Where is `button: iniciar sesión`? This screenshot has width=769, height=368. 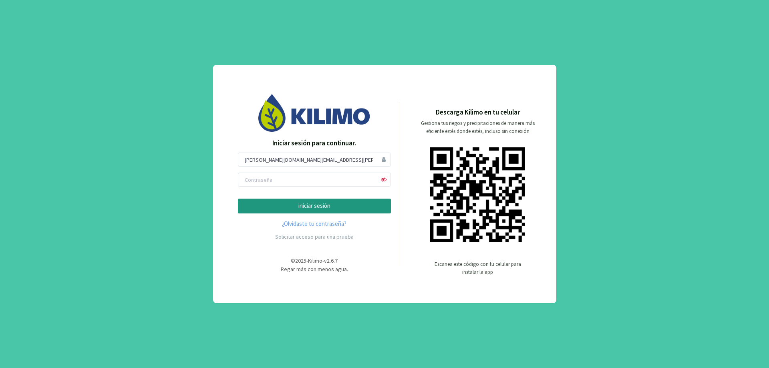
button: iniciar sesión is located at coordinates (315, 206).